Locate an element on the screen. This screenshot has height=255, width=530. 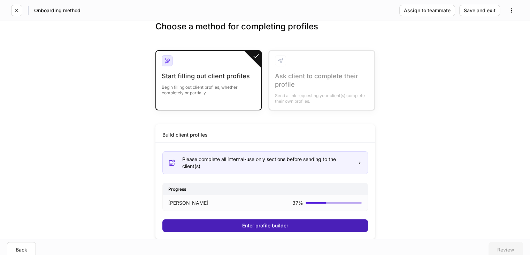
div: Begin filling out client profiles, whether completely or partially. is located at coordinates (208, 88).